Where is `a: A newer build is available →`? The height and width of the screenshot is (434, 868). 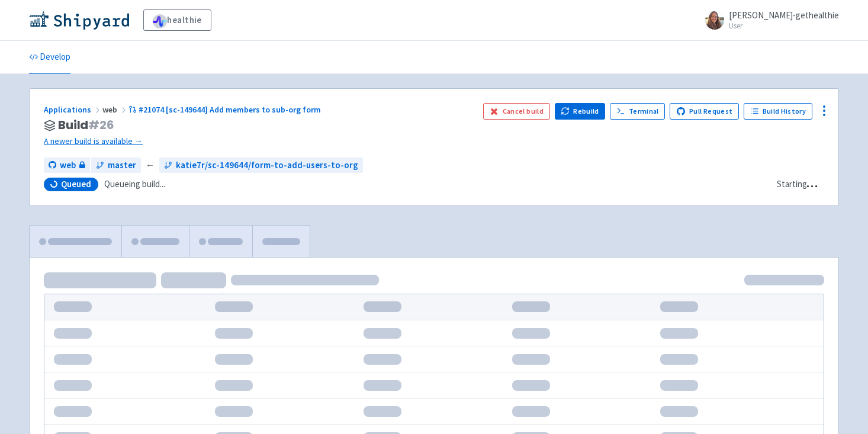
a: A newer build is available → is located at coordinates (259, 141).